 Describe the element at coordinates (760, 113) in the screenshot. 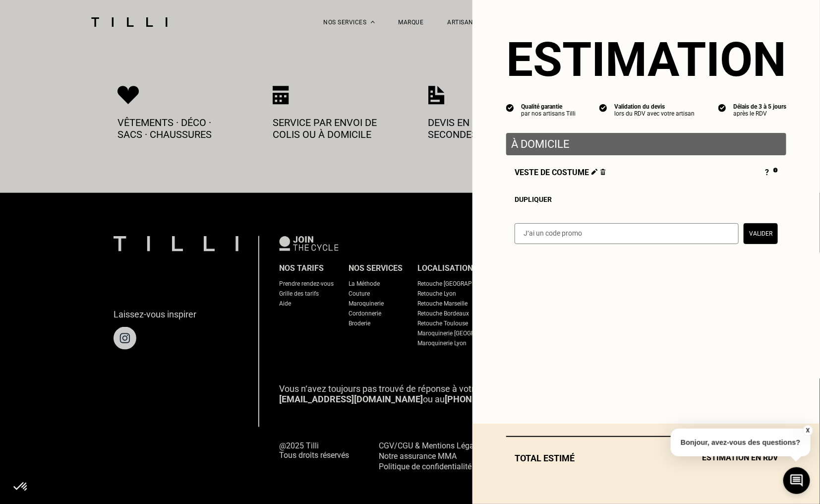

I see `div: après le RDV` at that location.